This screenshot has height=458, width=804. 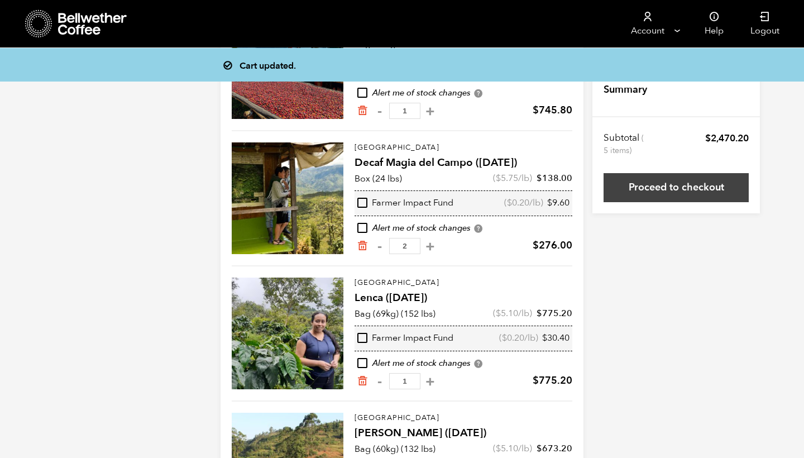 I want to click on div: Cart updated., so click(x=410, y=65).